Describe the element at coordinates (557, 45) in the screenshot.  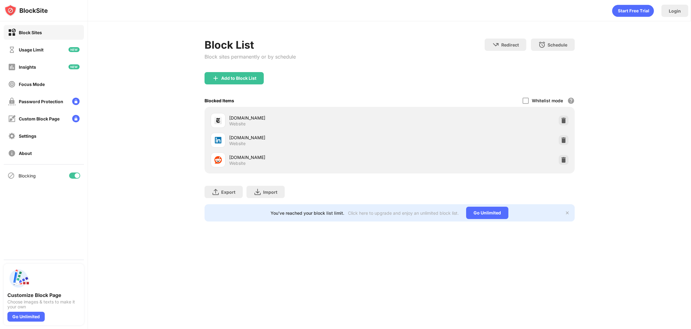
I see `div: Schedule` at that location.